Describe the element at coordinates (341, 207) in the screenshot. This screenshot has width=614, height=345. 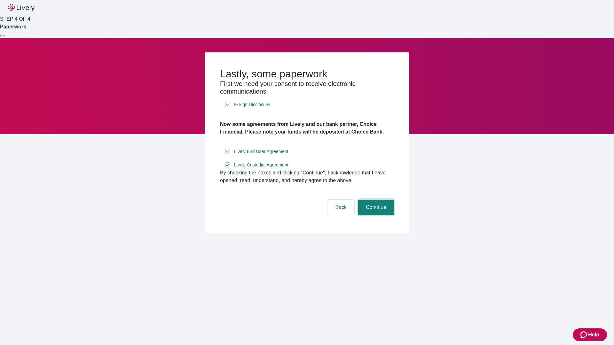
I see `button: Back` at that location.